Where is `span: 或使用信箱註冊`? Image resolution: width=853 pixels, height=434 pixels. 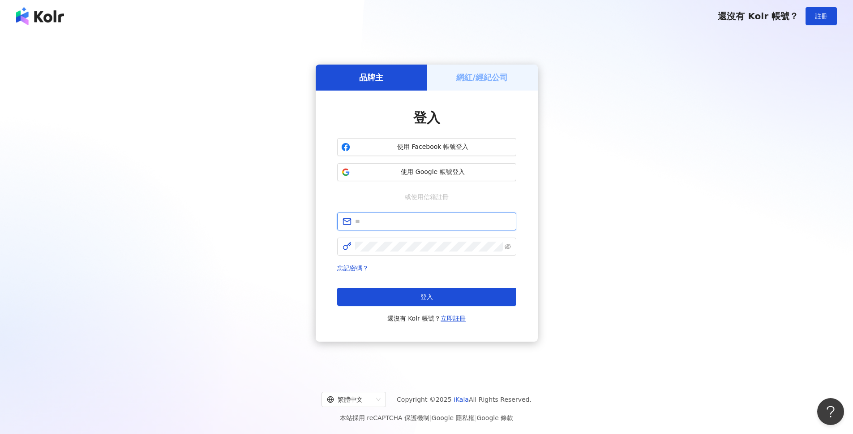 span: 或使用信箱註冊 is located at coordinates (427, 197).